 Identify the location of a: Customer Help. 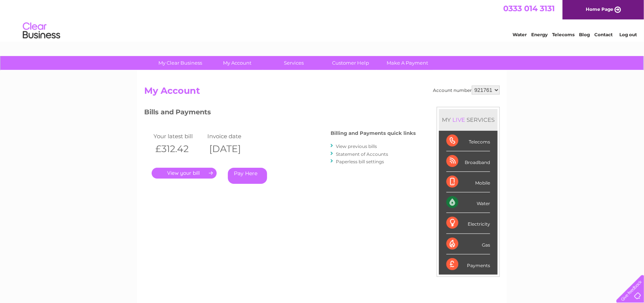
(351, 63).